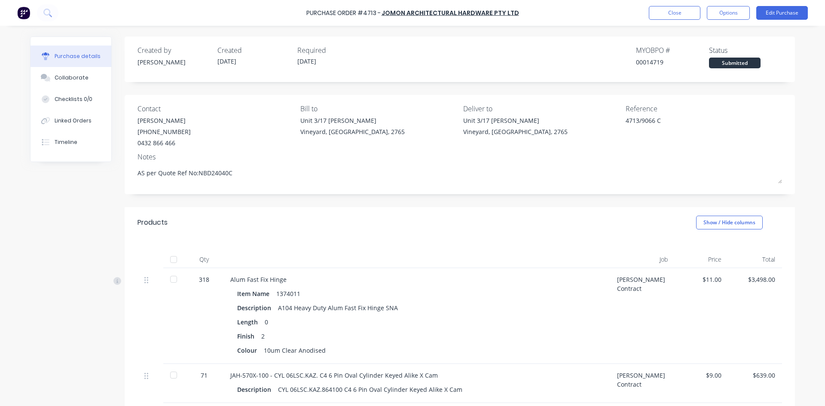 The image size is (825, 406). Describe the element at coordinates (735, 63) in the screenshot. I see `div: Submitted` at that location.